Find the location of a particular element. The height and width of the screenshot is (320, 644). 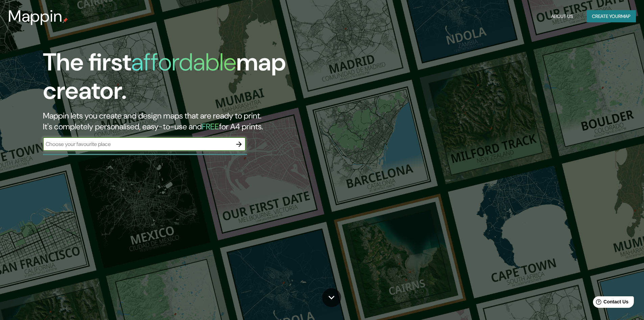

h1: The first map creator. is located at coordinates (204, 79).